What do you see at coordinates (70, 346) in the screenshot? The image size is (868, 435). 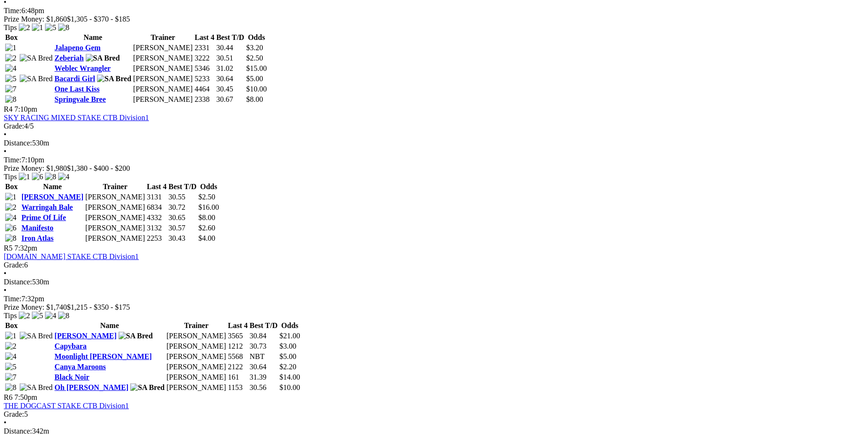 I see `a: Capybara` at bounding box center [70, 346].